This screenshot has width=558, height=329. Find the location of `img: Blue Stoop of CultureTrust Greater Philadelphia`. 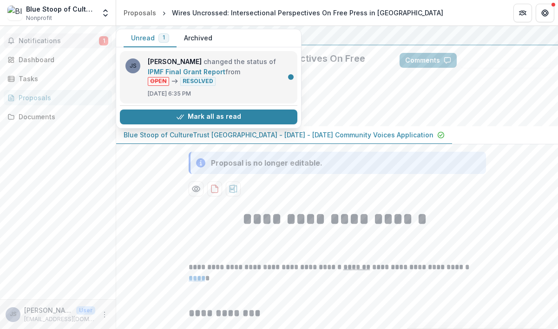

img: Blue Stoop of CultureTrust Greater Philadelphia is located at coordinates (15, 13).